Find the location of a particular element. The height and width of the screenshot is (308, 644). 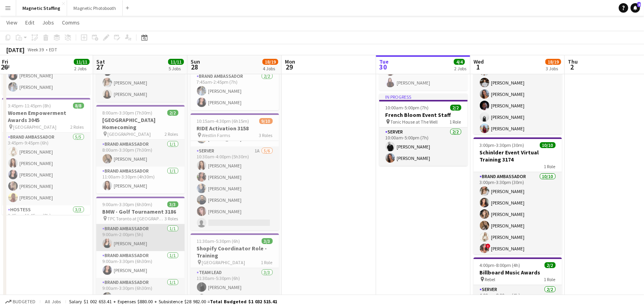

span: 30 is located at coordinates (384, 67).